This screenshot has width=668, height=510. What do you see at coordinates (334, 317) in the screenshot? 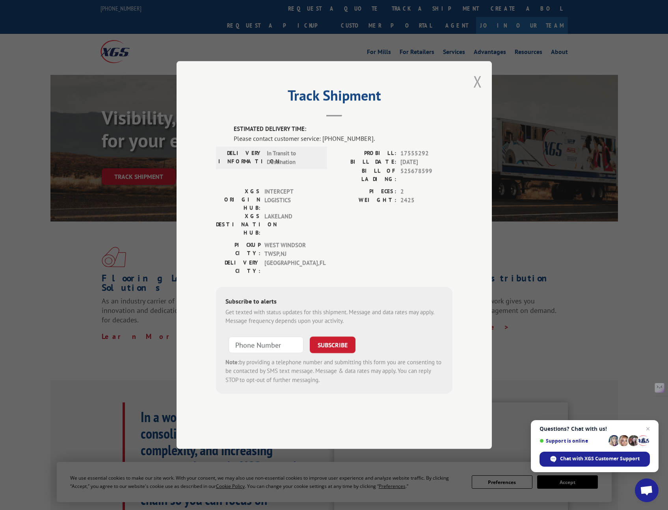
I see `div: Get texted with status updates for this shipment. Message and data rates may apply. Message frequ...` at bounding box center [334, 317].